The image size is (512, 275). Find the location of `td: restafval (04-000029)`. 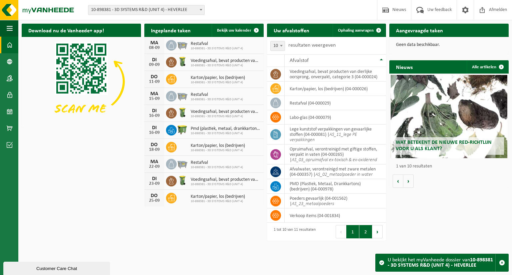

td: restafval (04-000029) is located at coordinates (335, 103).